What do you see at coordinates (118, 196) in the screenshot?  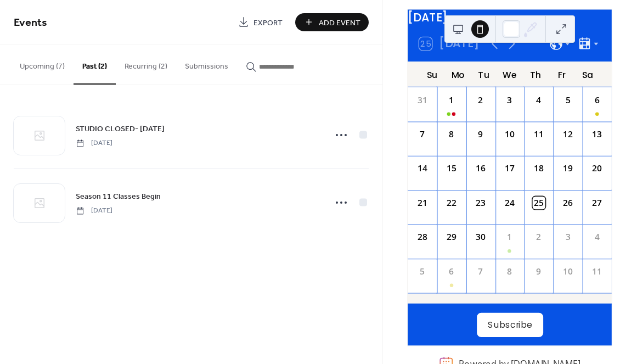 I see `a: Season 11 Classes Begin` at bounding box center [118, 196].